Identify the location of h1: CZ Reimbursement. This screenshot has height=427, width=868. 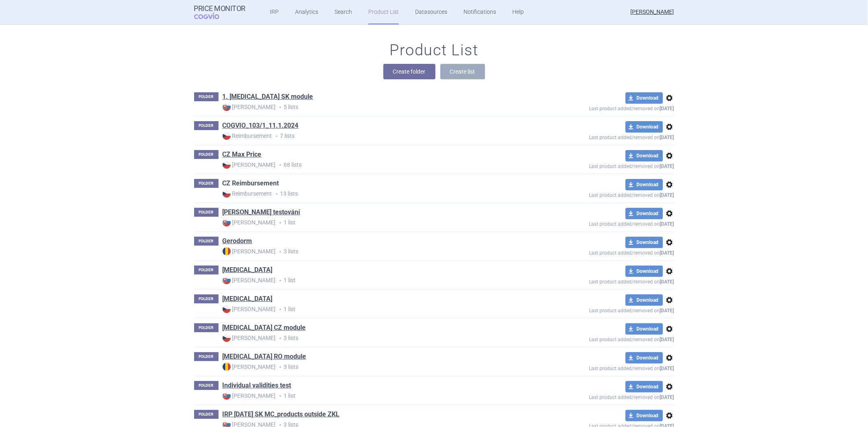
(250, 184).